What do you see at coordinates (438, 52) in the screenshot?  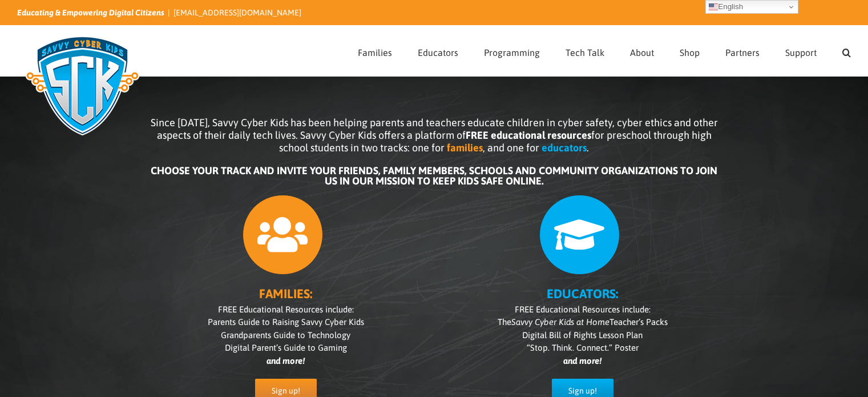 I see `span: Educators` at bounding box center [438, 52].